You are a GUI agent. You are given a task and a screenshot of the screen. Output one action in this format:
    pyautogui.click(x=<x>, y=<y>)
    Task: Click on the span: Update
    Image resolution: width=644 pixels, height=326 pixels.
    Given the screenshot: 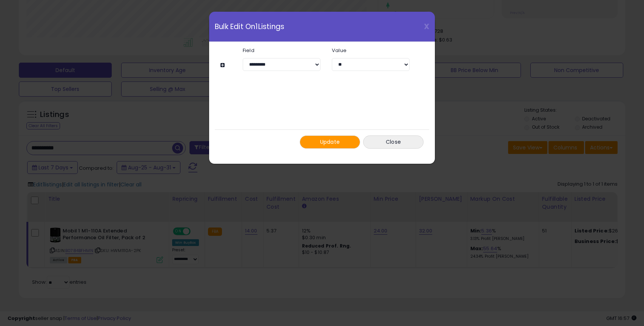 What is the action you would take?
    pyautogui.click(x=330, y=142)
    